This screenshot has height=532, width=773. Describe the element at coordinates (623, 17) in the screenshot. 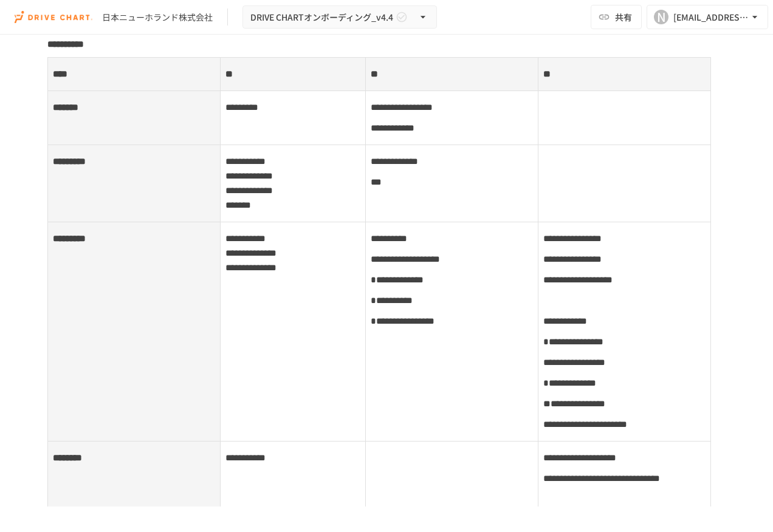

I see `span: 共有` at that location.